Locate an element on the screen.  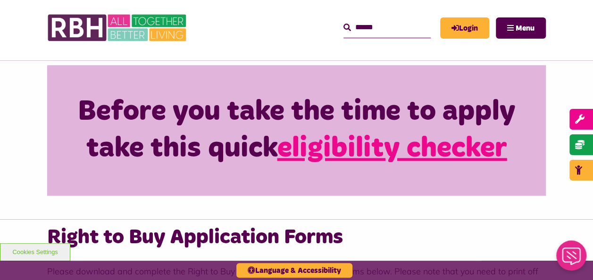
h2: Right to Buy Application Forms is located at coordinates (296, 237).